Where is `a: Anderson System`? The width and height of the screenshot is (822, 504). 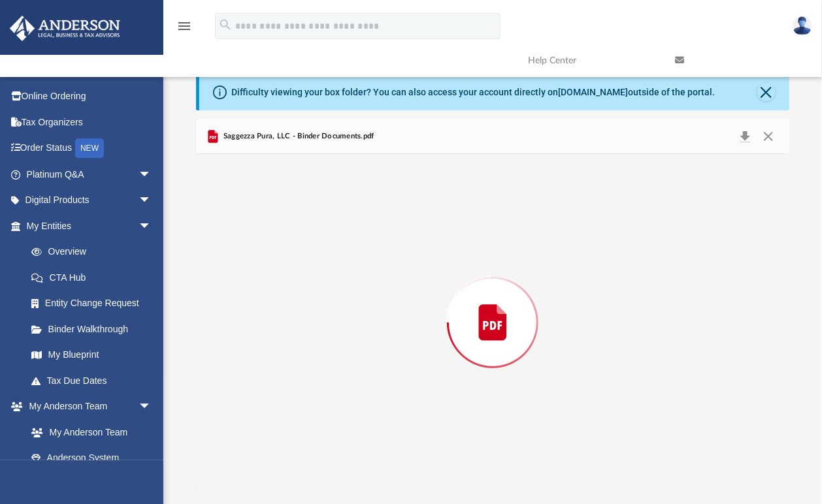
a: Anderson System is located at coordinates (91, 458).